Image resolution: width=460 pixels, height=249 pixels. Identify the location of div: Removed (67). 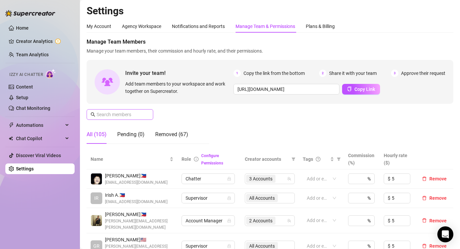
(171, 134).